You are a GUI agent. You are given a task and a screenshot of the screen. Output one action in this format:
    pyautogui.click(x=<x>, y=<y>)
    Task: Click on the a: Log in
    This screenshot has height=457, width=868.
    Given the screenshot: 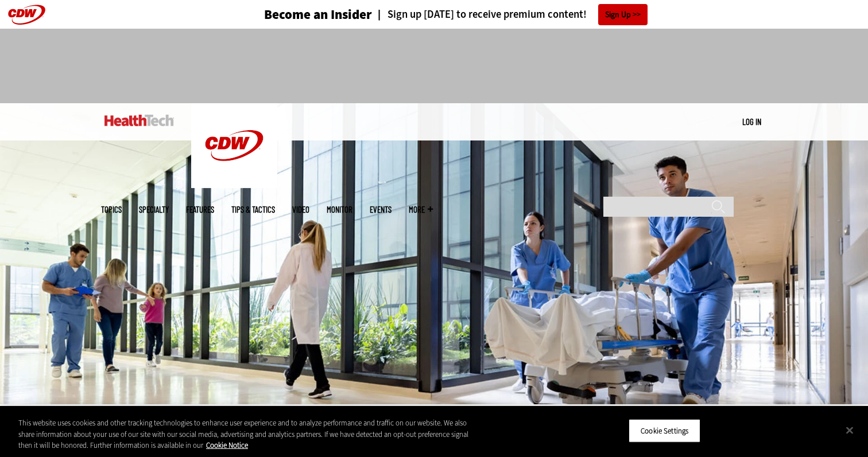 What is the action you would take?
    pyautogui.click(x=751, y=121)
    